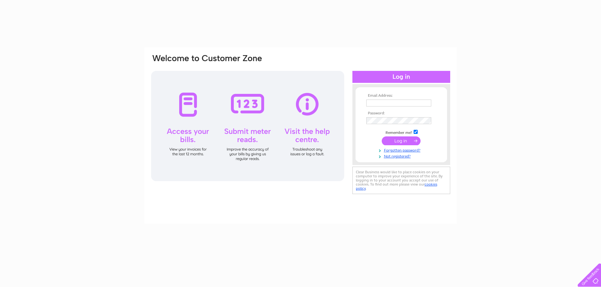 The width and height of the screenshot is (601, 287). Describe the element at coordinates (402, 150) in the screenshot. I see `a: Forgotten password?` at that location.